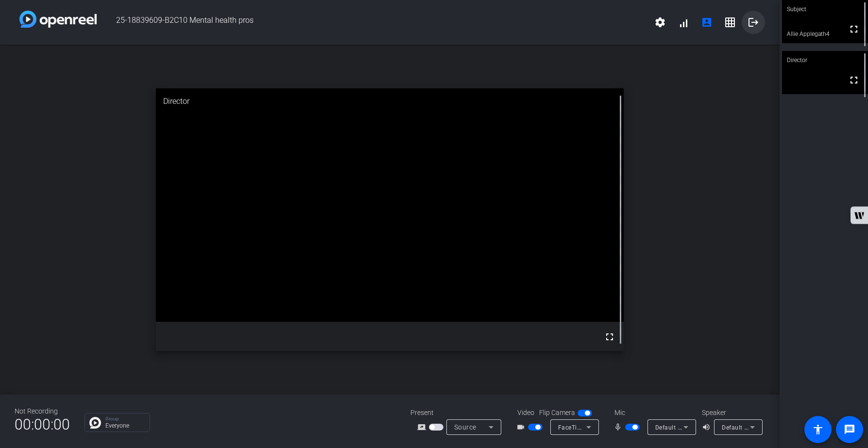  Describe the element at coordinates (459, 413) in the screenshot. I see `div: Present` at that location.